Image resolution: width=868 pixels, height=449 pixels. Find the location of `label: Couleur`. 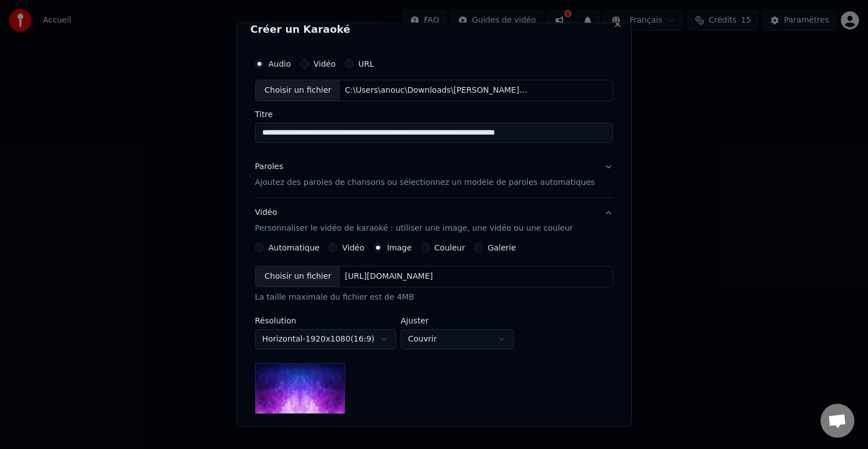

label: Couleur is located at coordinates (450, 248).